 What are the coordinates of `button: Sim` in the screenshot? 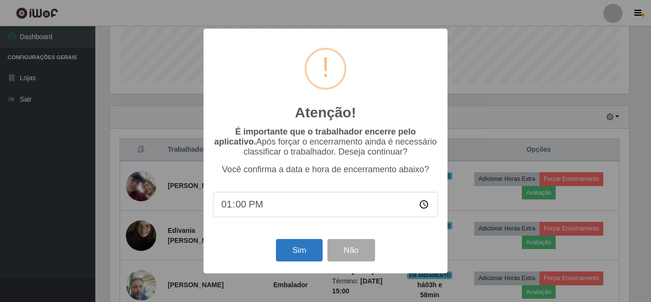 It's located at (299, 250).